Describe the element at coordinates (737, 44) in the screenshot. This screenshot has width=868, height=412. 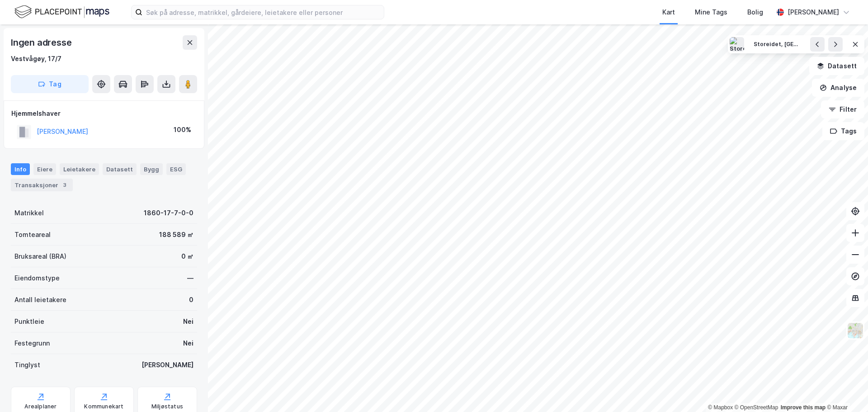
I see `img: Storeidet, Leknes` at that location.